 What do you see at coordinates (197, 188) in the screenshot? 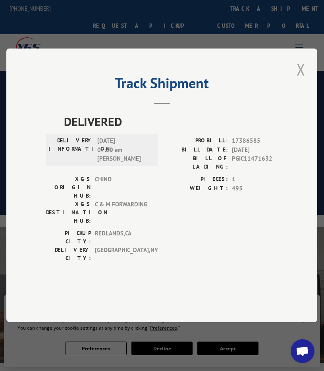
I see `label: WEIGHT:` at bounding box center [197, 188].